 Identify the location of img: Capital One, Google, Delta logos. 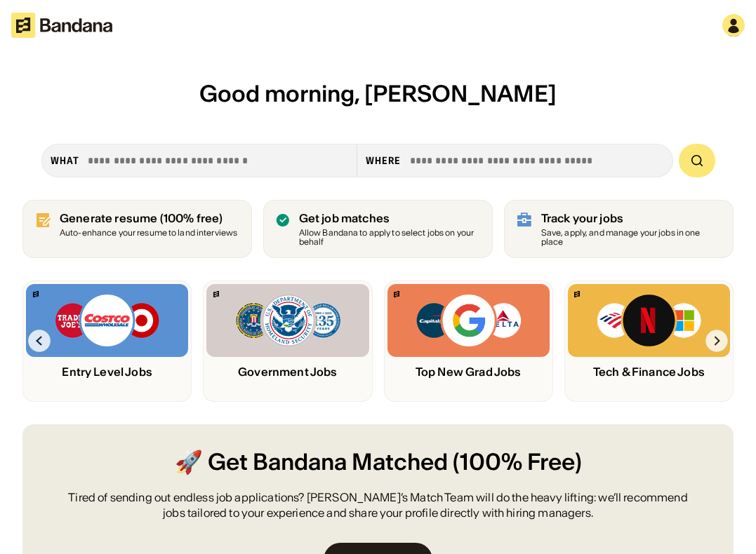
(468, 321).